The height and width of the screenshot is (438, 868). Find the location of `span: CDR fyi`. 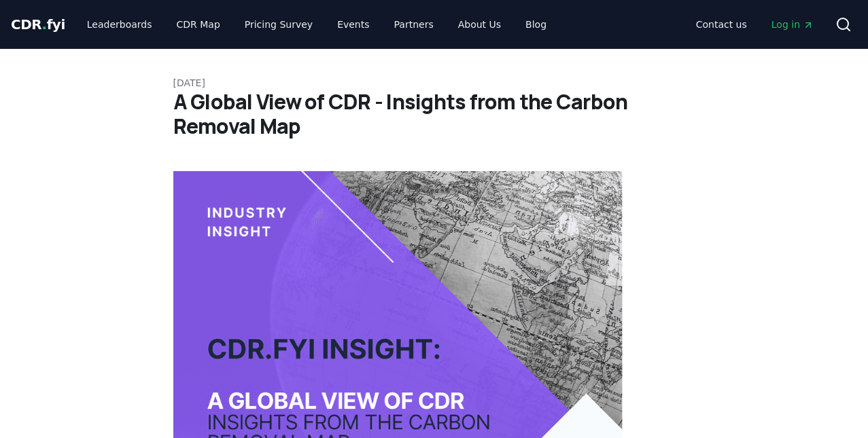

span: CDR fyi is located at coordinates (39, 25).